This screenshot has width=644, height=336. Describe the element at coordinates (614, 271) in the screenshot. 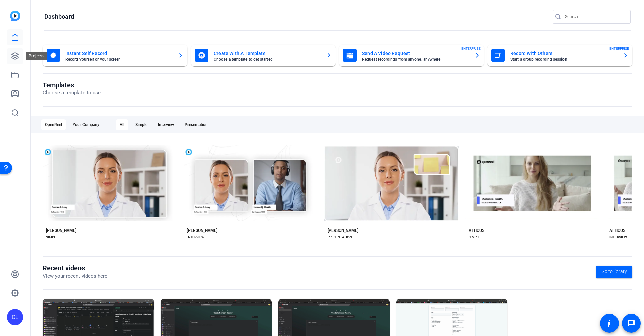

I see `span: Go to library` at that location.